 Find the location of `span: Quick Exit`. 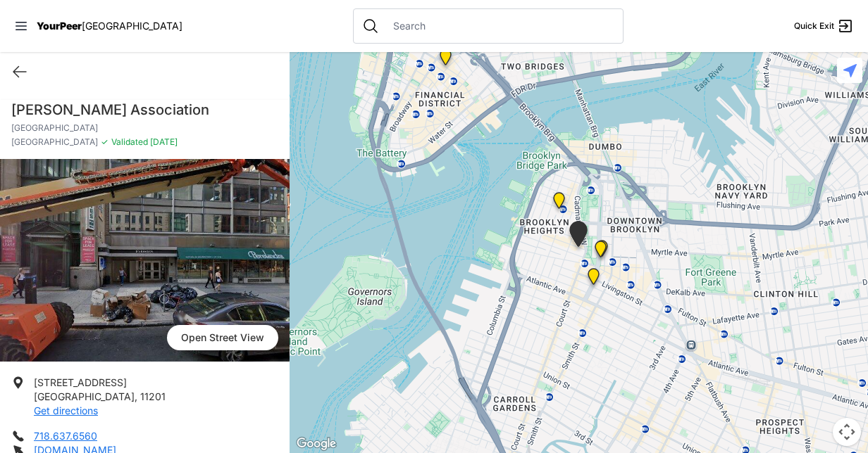

span: Quick Exit is located at coordinates (814, 26).